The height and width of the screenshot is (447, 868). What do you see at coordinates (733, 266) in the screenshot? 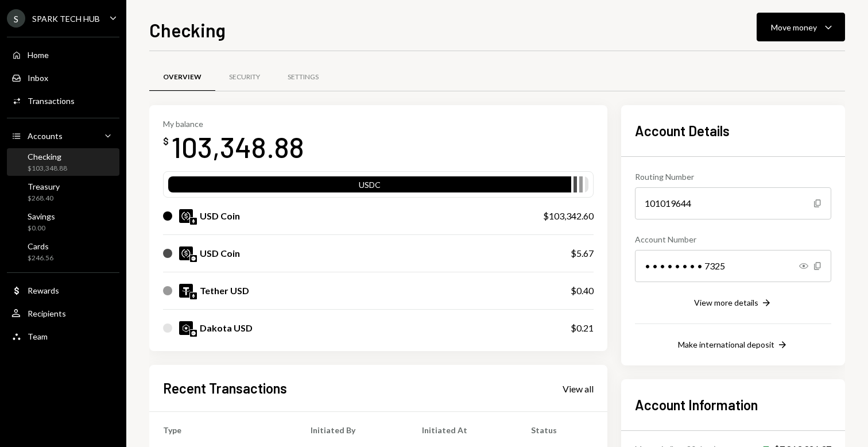
I see `div: • • • • • • • • 7325` at bounding box center [733, 266].